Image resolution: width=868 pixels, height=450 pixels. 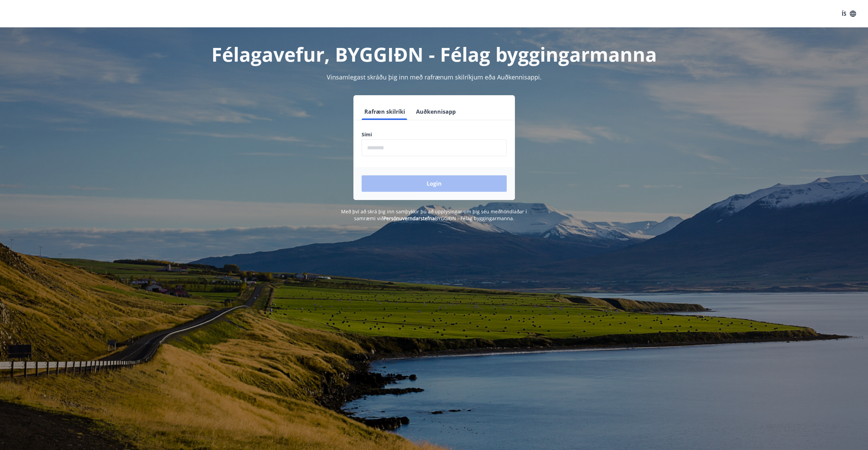 I want to click on button: ÍS, so click(x=849, y=13).